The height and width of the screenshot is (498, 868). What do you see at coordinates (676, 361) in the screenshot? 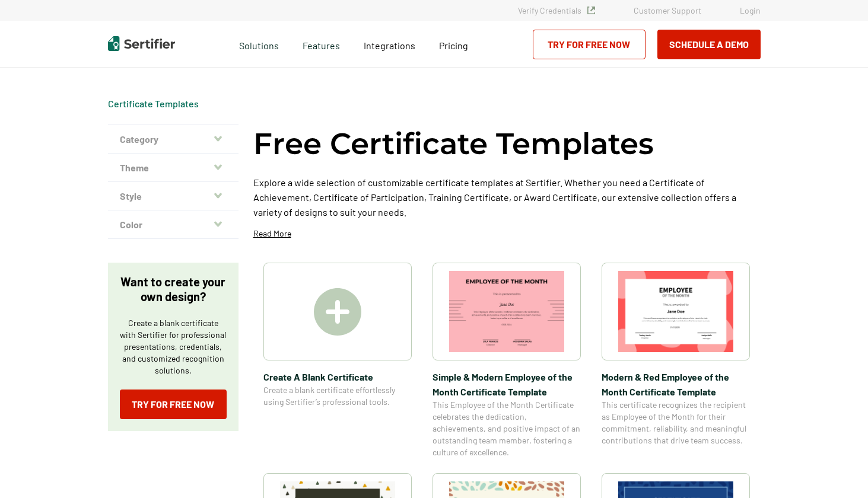
I see `a: Modern & Red Employee of the Month Certificate TemplateModern & Red Employee of the Month Certifi...` at bounding box center [676, 361].